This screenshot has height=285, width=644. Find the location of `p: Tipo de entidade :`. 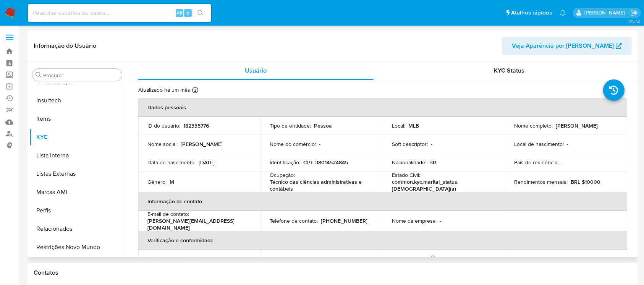

p: Tipo de entidade : is located at coordinates (290, 125).